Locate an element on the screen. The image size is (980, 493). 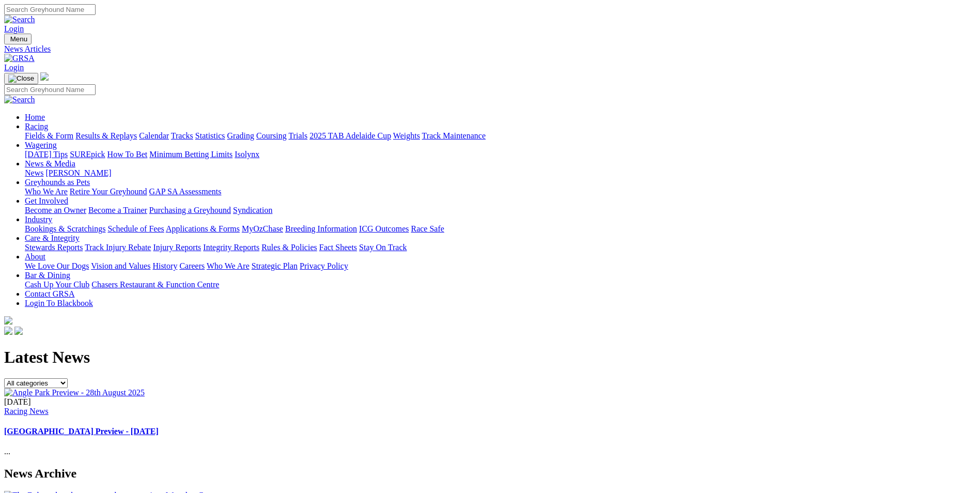
a: Schedule of Fees is located at coordinates (136, 228).